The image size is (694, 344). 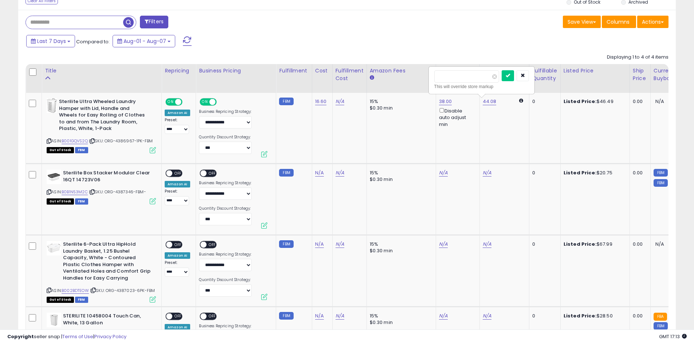 What do you see at coordinates (51, 41) in the screenshot?
I see `button: Last 7 Days` at bounding box center [51, 41].